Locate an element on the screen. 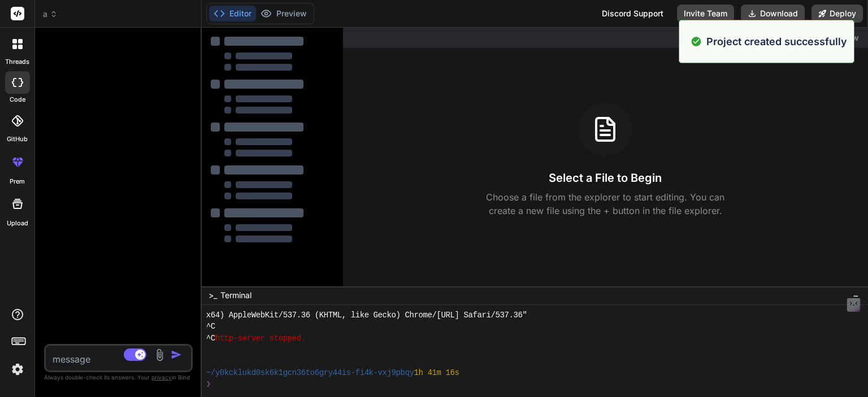  label: code is located at coordinates (18, 99).